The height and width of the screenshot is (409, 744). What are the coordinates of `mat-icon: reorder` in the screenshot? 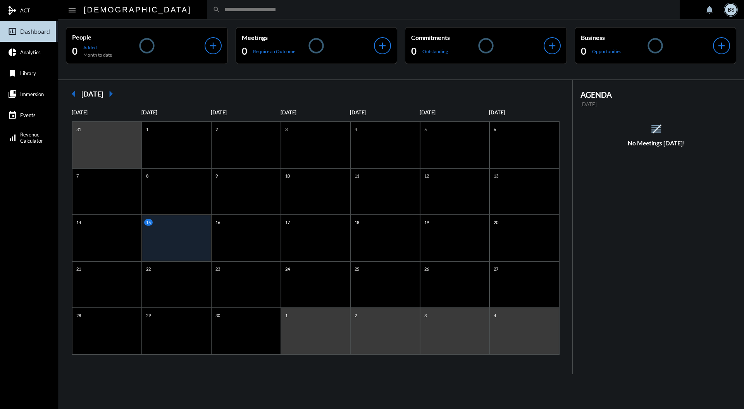 It's located at (656, 129).